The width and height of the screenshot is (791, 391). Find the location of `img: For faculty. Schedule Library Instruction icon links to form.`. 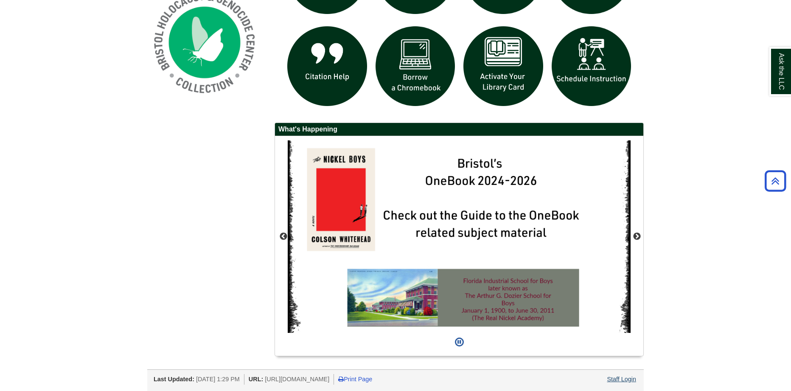

img: For faculty. Schedule Library Instruction icon links to form. is located at coordinates (591, 66).